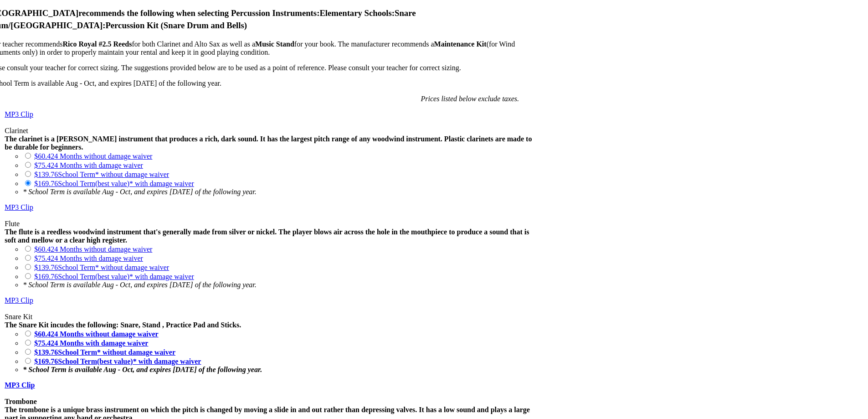 The height and width of the screenshot is (419, 868). I want to click on strong: Elementary Schools:, so click(357, 13).